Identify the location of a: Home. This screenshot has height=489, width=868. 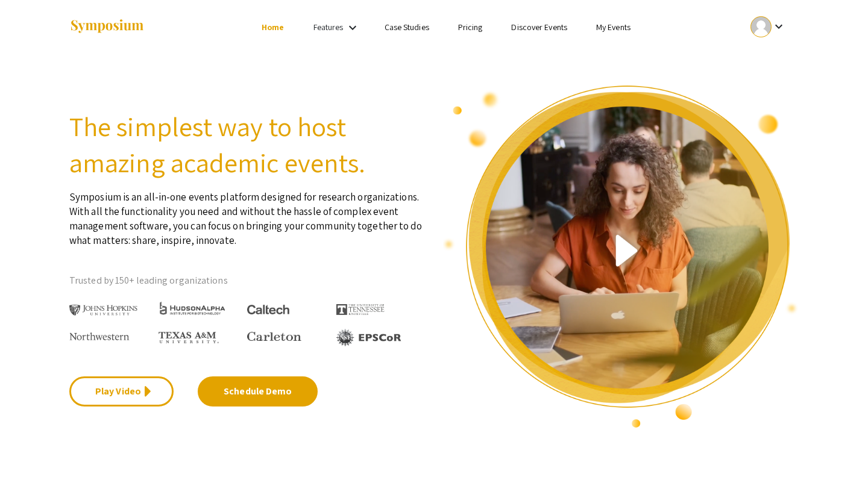
(273, 27).